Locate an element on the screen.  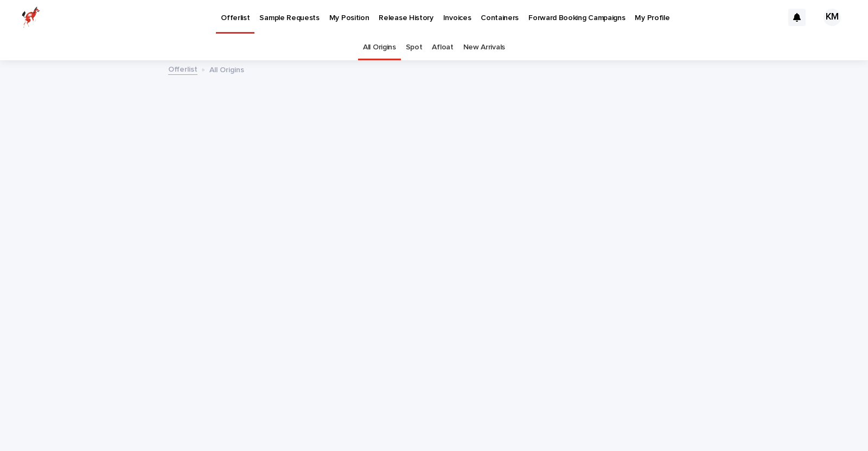
p: All Origins is located at coordinates (227, 69).